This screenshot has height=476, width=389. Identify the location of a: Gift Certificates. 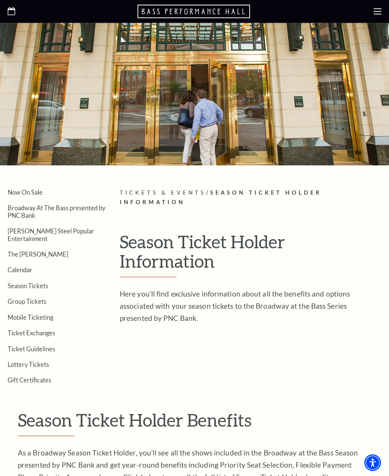
(29, 380).